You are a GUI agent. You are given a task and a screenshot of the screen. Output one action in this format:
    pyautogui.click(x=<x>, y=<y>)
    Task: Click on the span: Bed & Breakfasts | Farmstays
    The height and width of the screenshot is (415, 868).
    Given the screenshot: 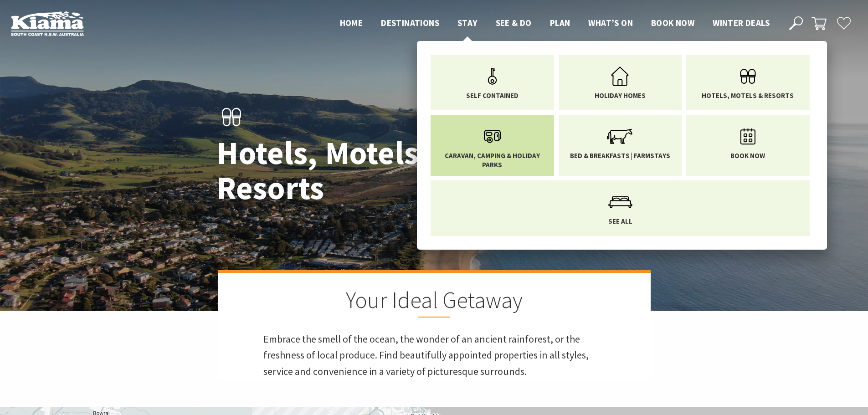 What is the action you would take?
    pyautogui.click(x=620, y=156)
    